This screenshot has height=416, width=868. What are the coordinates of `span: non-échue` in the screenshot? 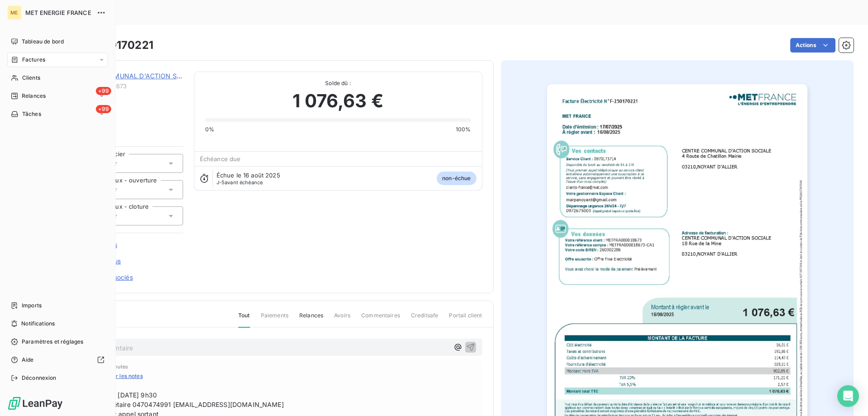 It's located at (457, 178).